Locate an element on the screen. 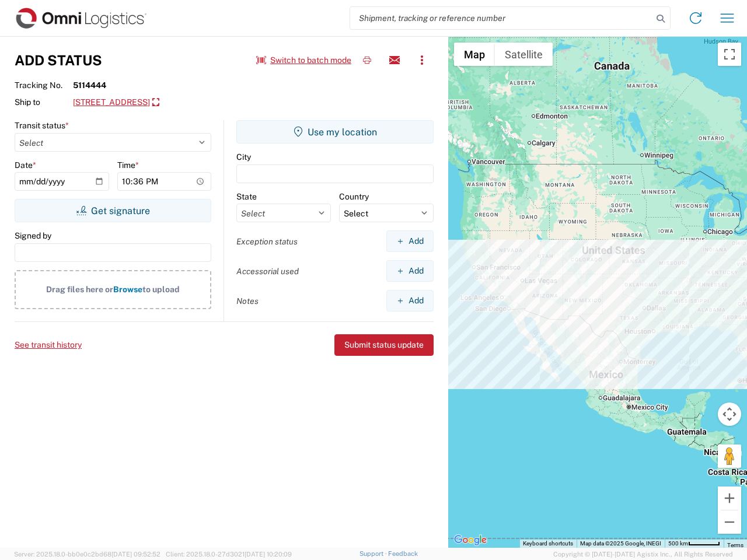 The height and width of the screenshot is (560, 747). span: Client: 2025.18.0-27d3021 is located at coordinates (229, 554).